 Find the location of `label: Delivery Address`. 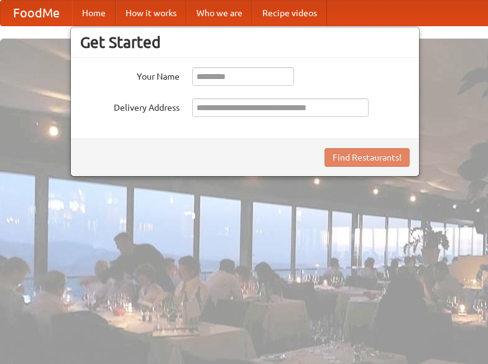

label: Delivery Address is located at coordinates (130, 106).